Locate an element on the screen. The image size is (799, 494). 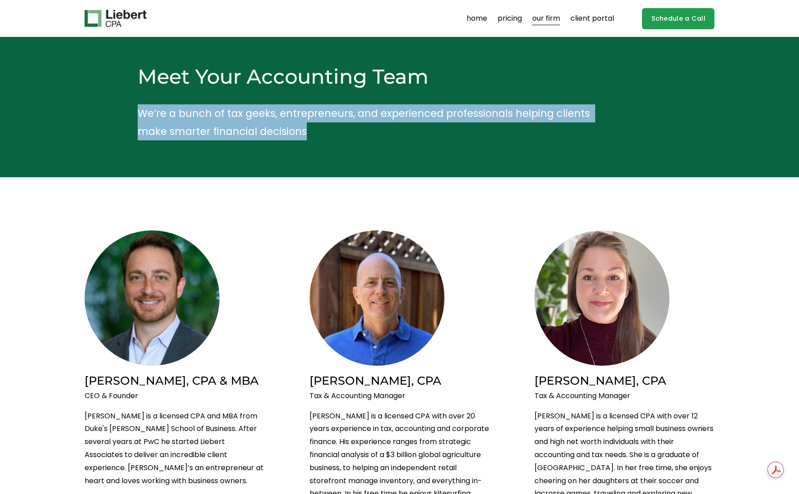
a: client portal is located at coordinates (592, 18).